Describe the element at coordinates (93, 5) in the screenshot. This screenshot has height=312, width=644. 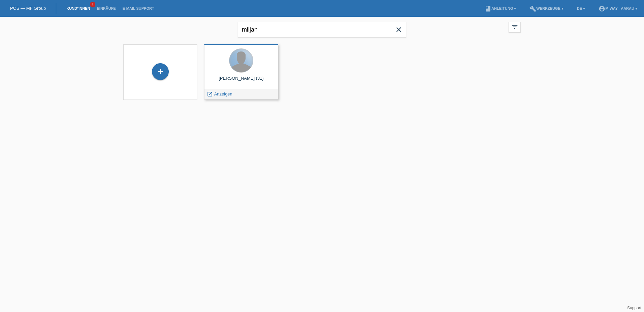
I see `span: 1` at that location.